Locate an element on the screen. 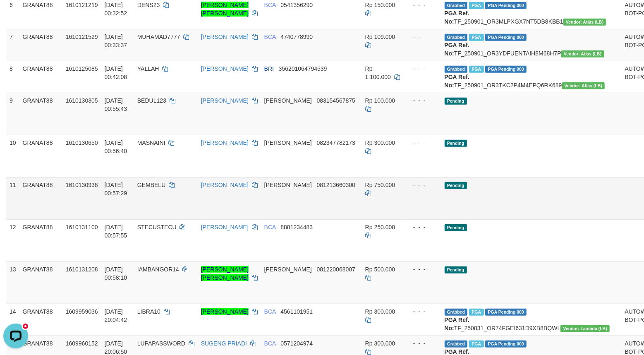 This screenshot has width=644, height=355. span: 1610121219 is located at coordinates (82, 5).